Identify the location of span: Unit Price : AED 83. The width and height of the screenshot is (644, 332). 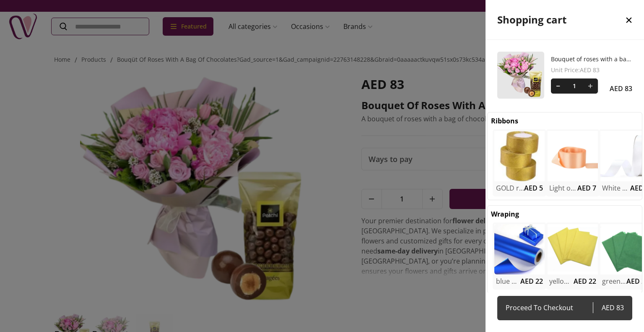
(592, 70).